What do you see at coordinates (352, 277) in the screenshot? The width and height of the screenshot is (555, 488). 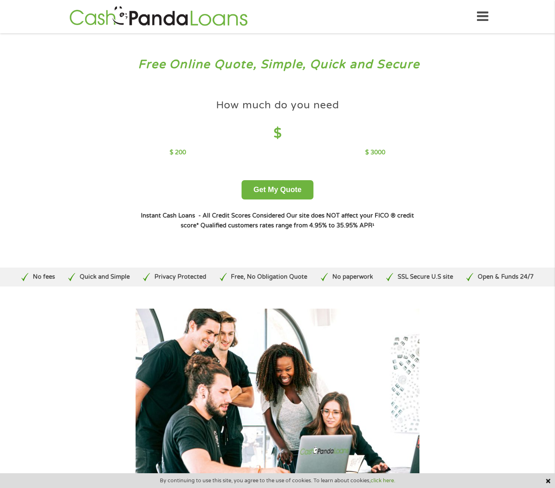 I see `p: No paperwork` at bounding box center [352, 277].